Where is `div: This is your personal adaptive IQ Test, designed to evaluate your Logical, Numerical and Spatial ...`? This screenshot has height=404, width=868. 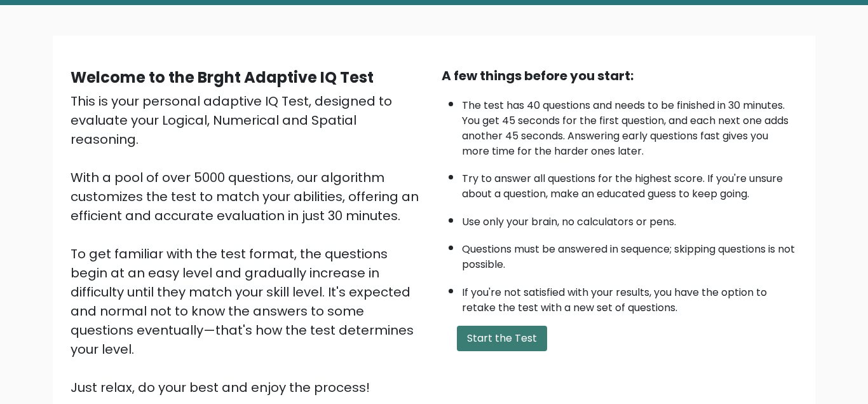 div: This is your personal adaptive IQ Test, designed to evaluate your Logical, Numerical and Spatial ... is located at coordinates (249, 244).